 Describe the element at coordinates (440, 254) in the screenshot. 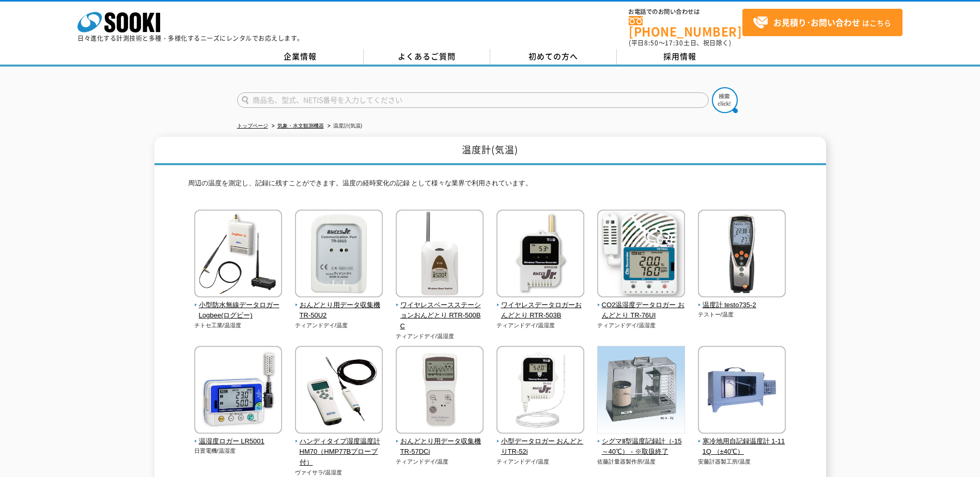

I see `img: ワイヤレスベースステーションおんどとり RTR-500BC` at that location.